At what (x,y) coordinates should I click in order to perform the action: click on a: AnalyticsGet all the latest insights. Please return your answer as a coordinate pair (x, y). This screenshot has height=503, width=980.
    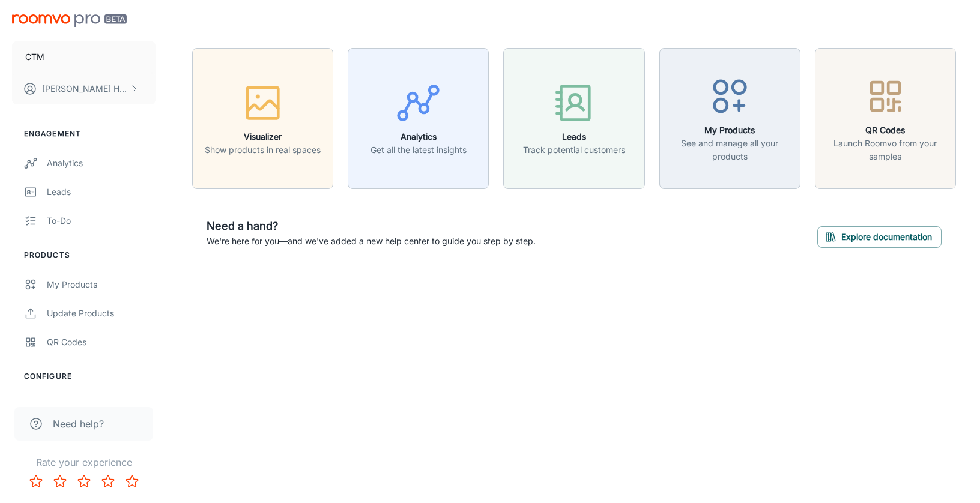
    Looking at the image, I should click on (418, 118).